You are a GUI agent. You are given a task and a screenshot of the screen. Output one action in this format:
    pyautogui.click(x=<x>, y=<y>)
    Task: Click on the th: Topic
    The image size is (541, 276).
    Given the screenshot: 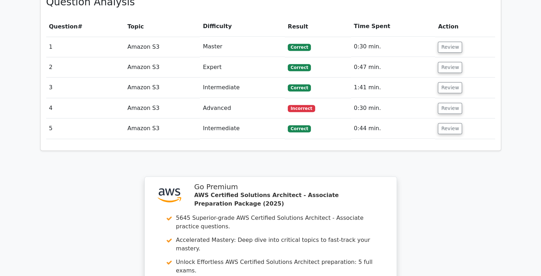 What is the action you would take?
    pyautogui.click(x=162, y=26)
    